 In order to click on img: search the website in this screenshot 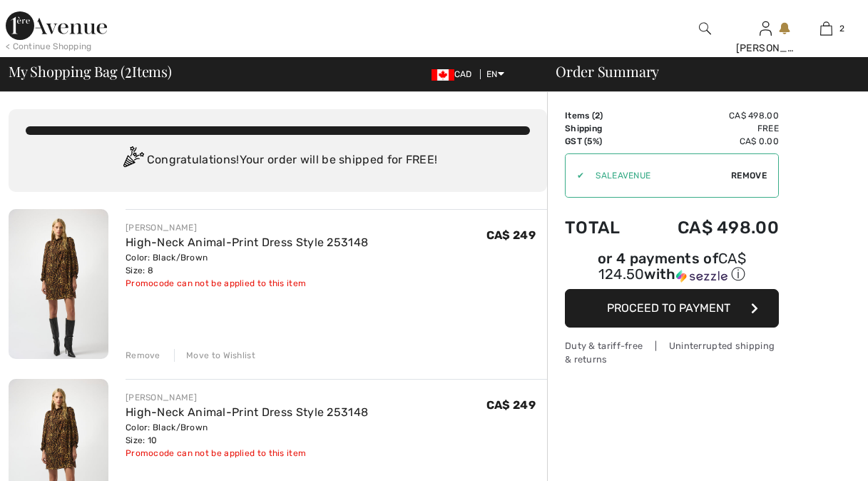, I will do `click(705, 29)`.